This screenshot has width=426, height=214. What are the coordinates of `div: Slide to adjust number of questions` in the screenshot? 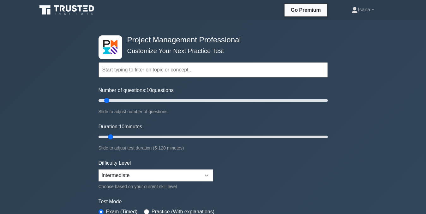 It's located at (213, 111).